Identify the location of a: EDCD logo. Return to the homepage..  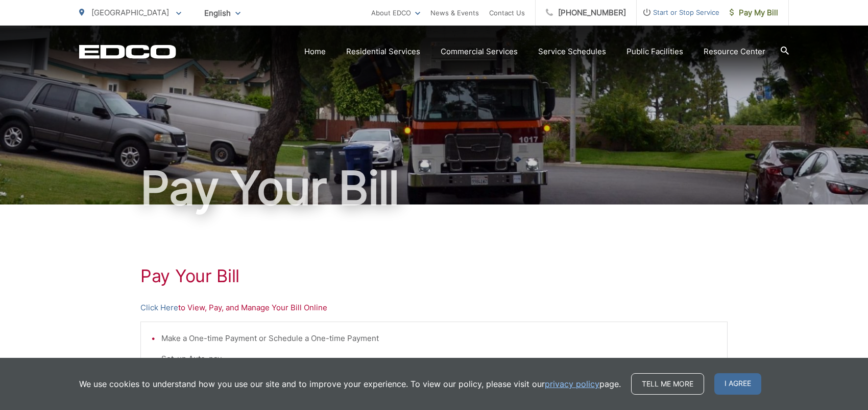
(128, 52).